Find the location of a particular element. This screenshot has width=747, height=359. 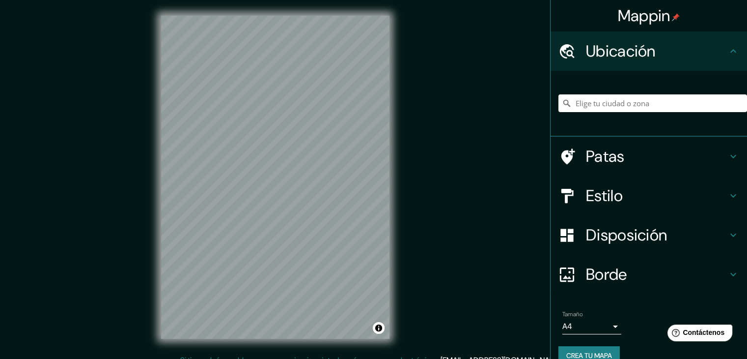

font: Estilo is located at coordinates (604, 196).